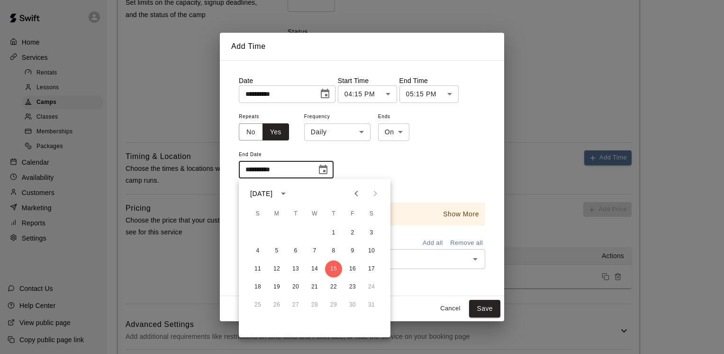  Describe the element at coordinates (277, 269) in the screenshot. I see `button: 12` at that location.